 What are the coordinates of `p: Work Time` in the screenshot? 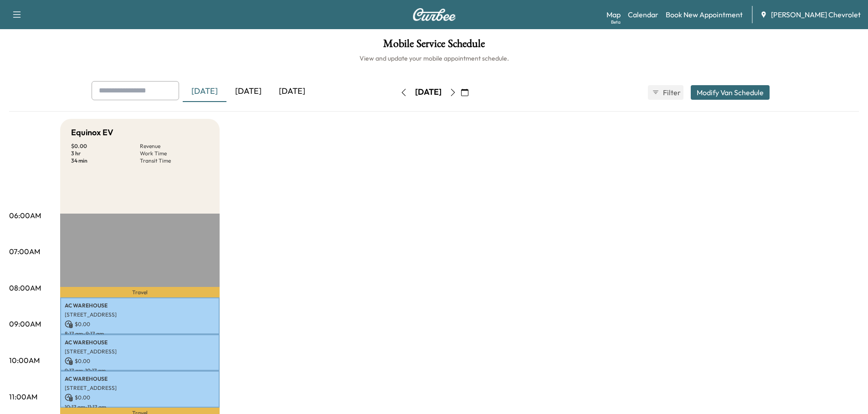 It's located at (174, 154).